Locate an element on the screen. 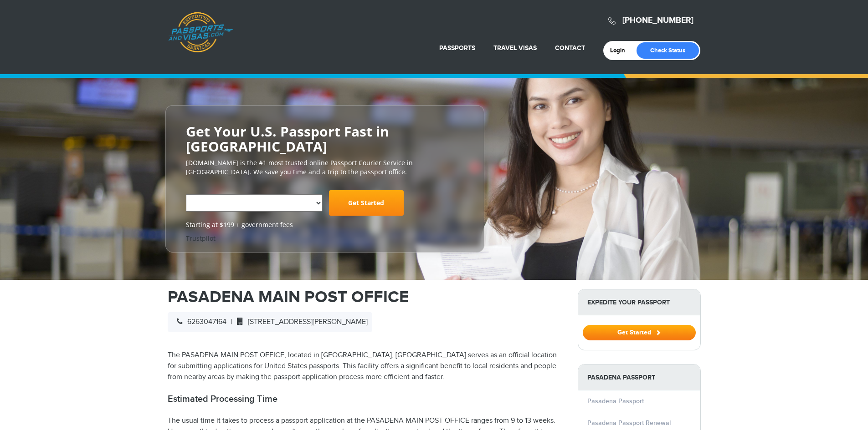 The image size is (868, 430). a: Check Status is located at coordinates (668, 51).